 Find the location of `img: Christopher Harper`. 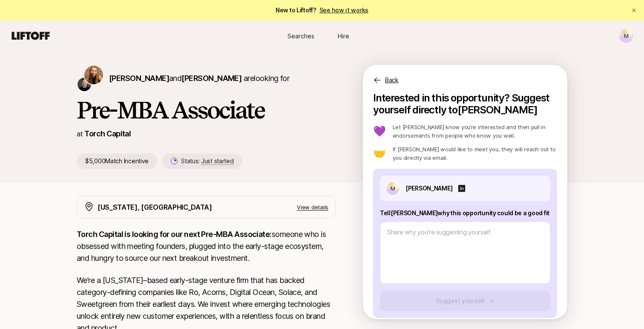

img: Christopher Harper is located at coordinates (84, 84).